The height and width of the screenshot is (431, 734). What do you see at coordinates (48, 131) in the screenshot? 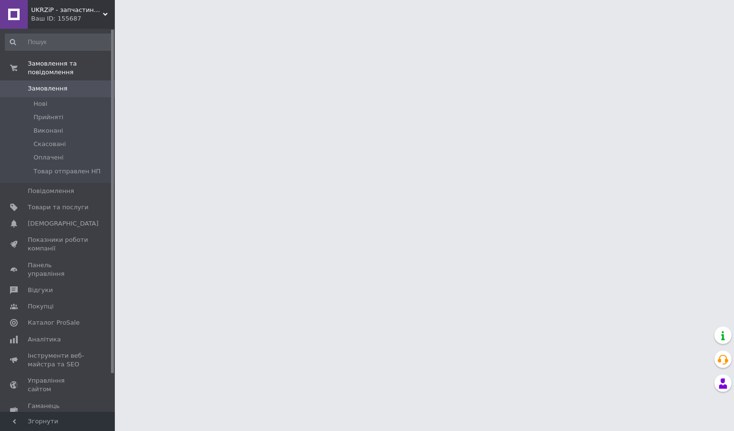
I see `span: Виконані` at bounding box center [48, 131].